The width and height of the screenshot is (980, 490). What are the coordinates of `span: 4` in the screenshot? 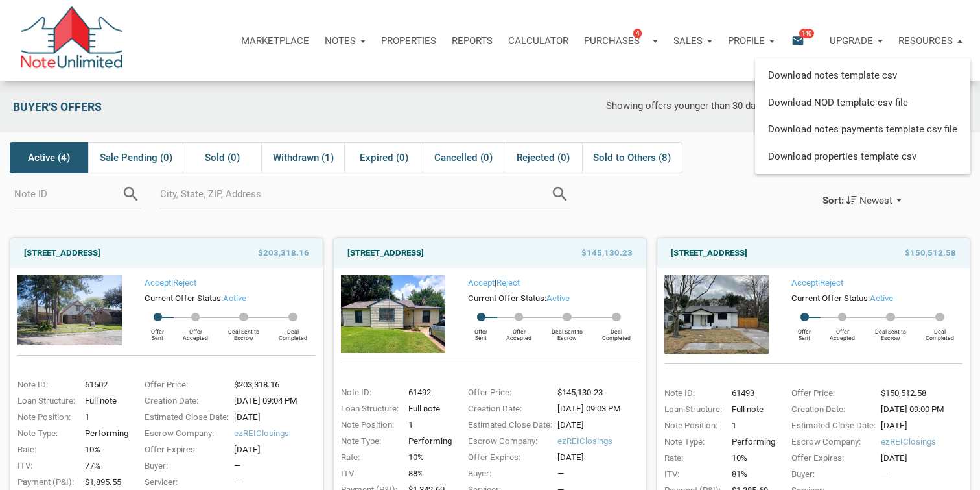 It's located at (637, 33).